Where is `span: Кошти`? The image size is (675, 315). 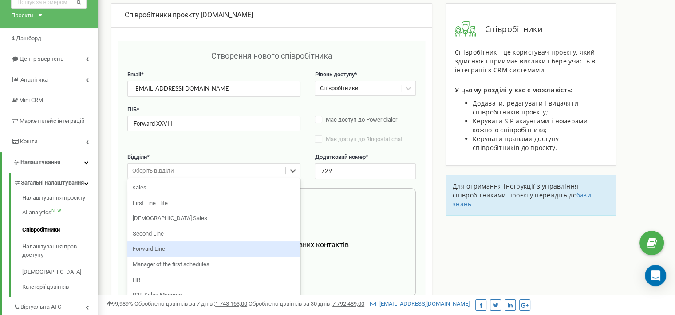 span: Кошти is located at coordinates (29, 141).